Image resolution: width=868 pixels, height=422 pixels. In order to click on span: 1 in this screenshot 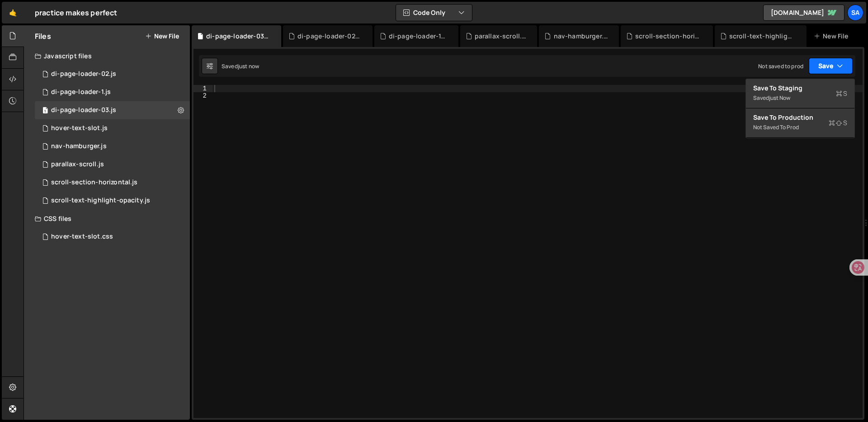, I will do `click(45, 111)`.